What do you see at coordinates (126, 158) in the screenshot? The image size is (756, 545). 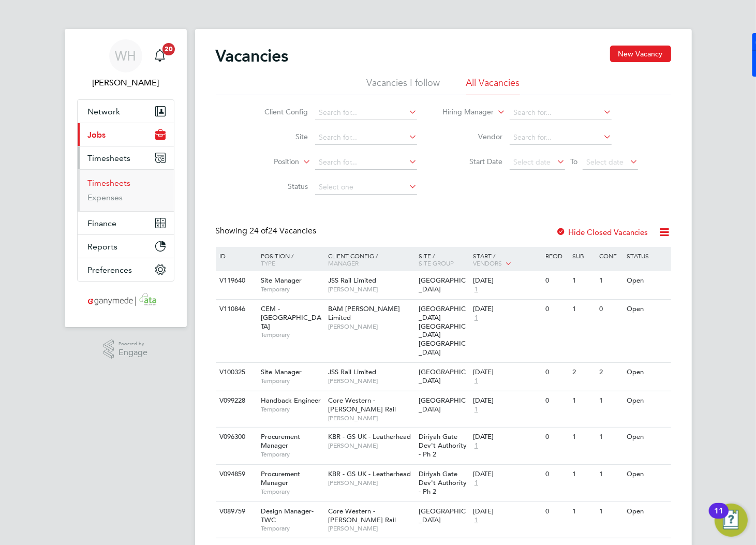 I see `button: Timesheets` at bounding box center [126, 158].